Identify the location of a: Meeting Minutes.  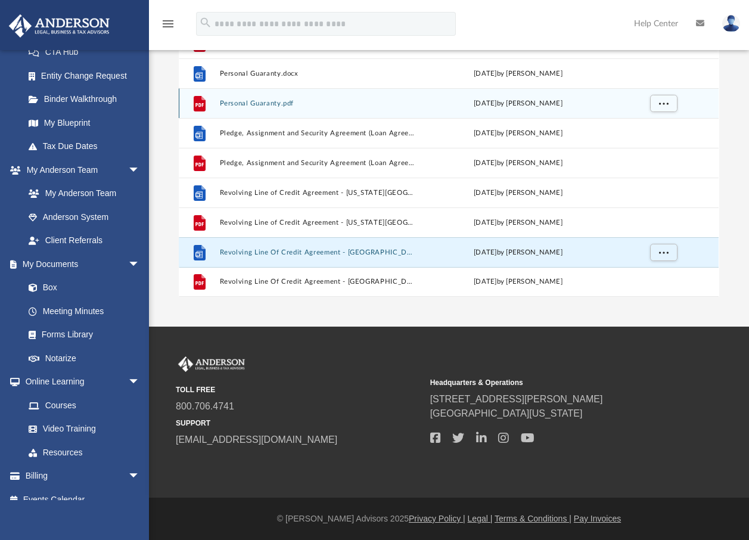
(84, 311).